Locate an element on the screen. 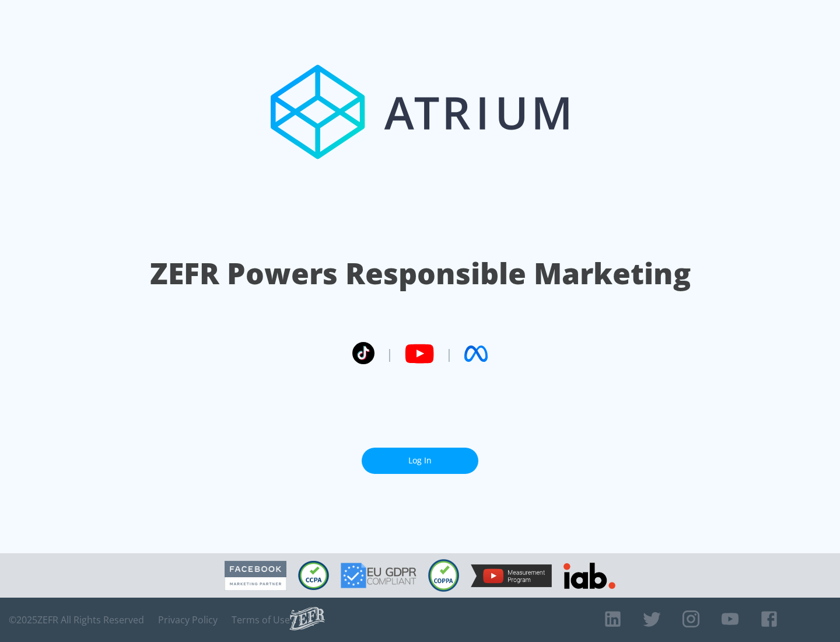  a: Log In is located at coordinates (420, 460).